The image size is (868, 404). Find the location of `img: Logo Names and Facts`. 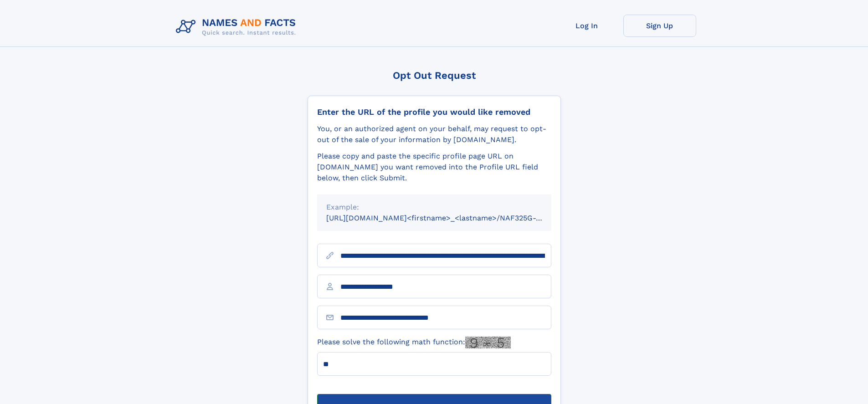

img: Logo Names and Facts is located at coordinates (238, 27).